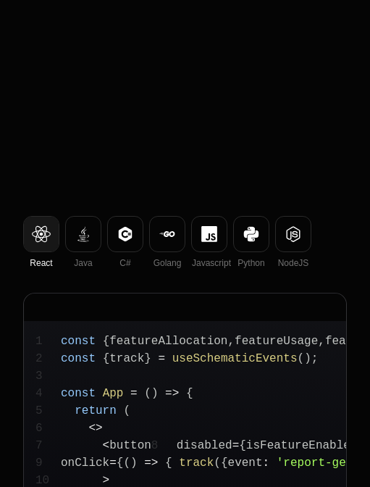 This screenshot has width=370, height=487. Describe the element at coordinates (276, 341) in the screenshot. I see `span: featureUsage` at that location.